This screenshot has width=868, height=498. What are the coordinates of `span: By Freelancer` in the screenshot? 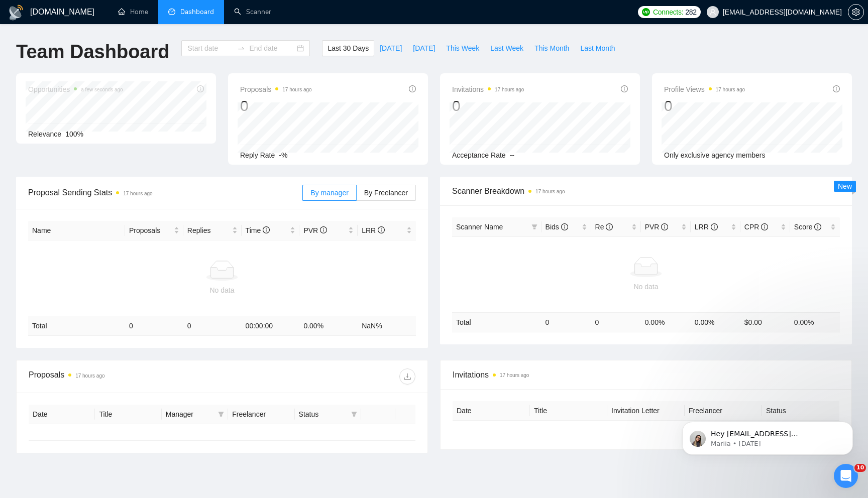 It's located at (386, 193).